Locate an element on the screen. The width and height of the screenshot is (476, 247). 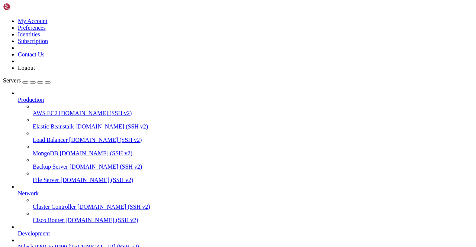
li: Network is located at coordinates (245, 204).